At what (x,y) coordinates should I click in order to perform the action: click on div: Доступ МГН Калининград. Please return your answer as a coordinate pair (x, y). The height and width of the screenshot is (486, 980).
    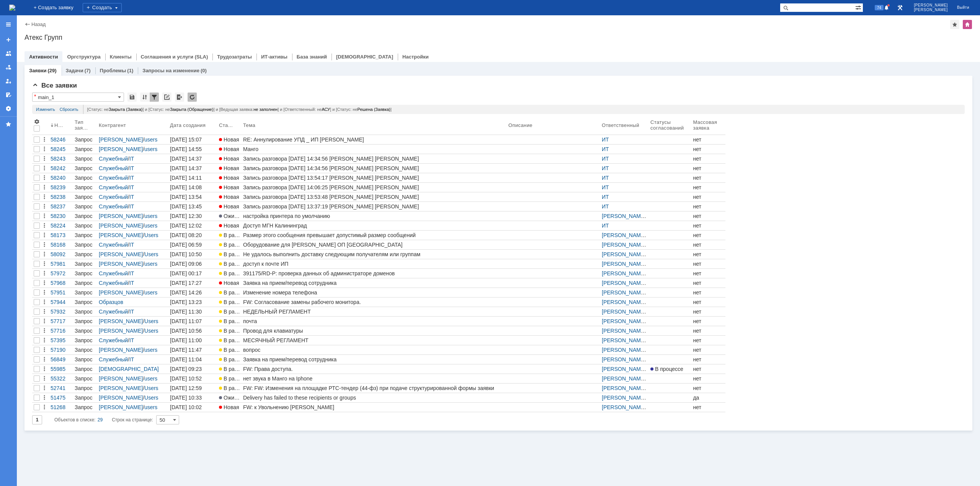
    Looking at the image, I should click on (374, 226).